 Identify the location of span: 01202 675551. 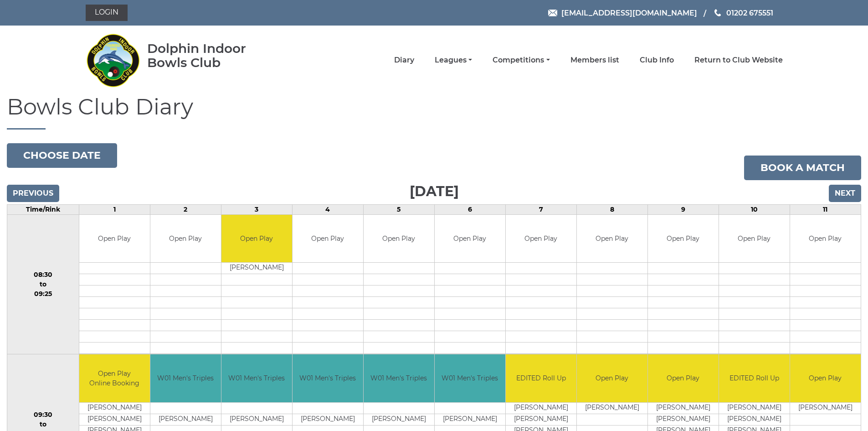
(749, 13).